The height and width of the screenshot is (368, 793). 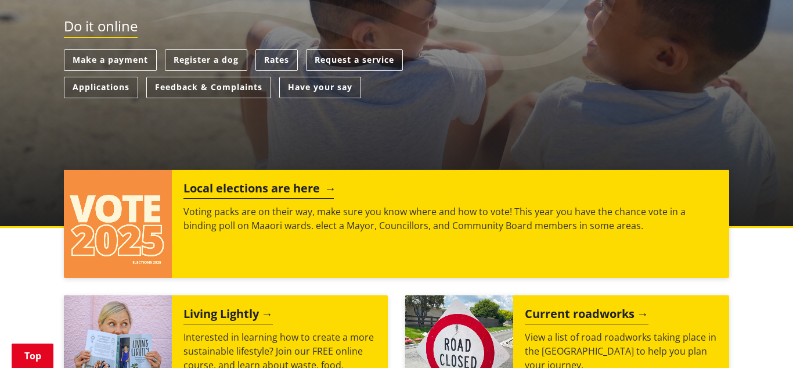 I want to click on a: Have your say, so click(x=320, y=87).